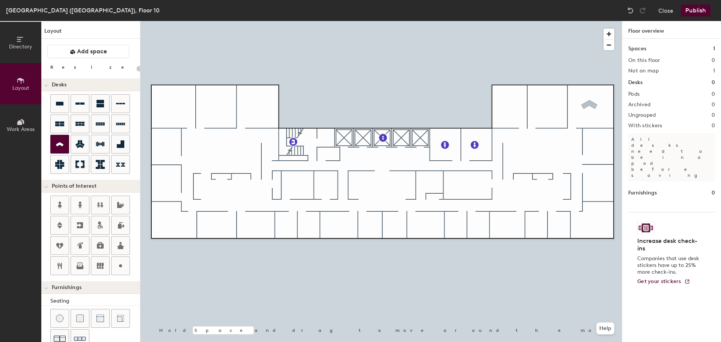 This screenshot has width=721, height=342. What do you see at coordinates (669, 266) in the screenshot?
I see `p: Companies that use desk stickers have up to 25% more check-ins.` at bounding box center [669, 266].